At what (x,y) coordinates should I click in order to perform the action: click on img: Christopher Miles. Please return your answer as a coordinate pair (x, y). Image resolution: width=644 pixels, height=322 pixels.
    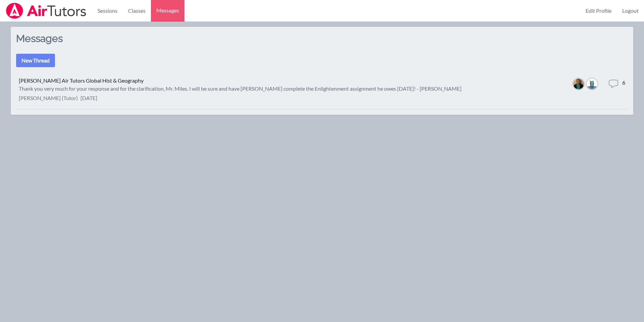
    Looking at the image, I should click on (592, 84).